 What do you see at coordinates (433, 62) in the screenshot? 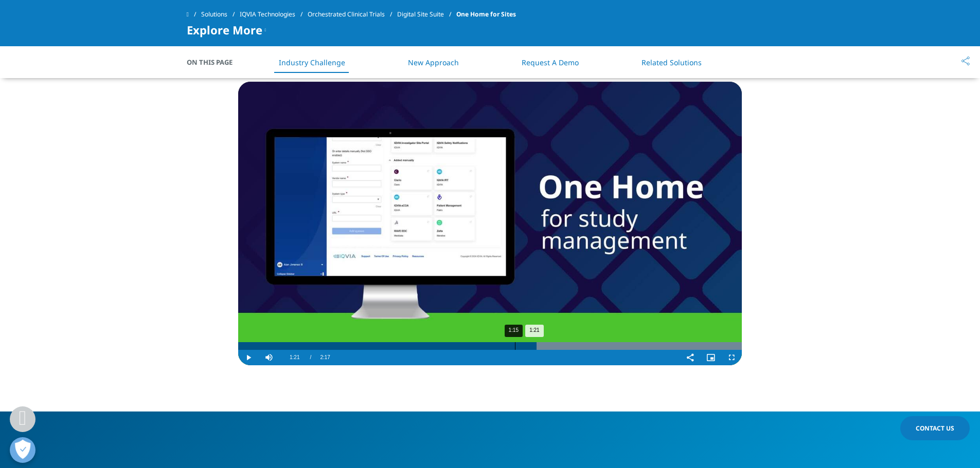
I see `a: New Approach` at bounding box center [433, 62].